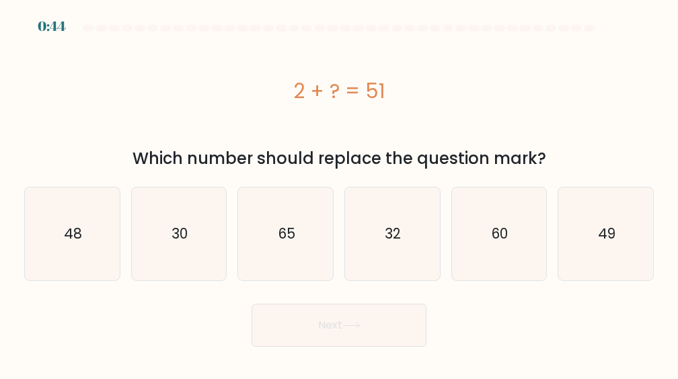 The height and width of the screenshot is (379, 678). Describe the element at coordinates (52, 26) in the screenshot. I see `div: 0:44` at that location.